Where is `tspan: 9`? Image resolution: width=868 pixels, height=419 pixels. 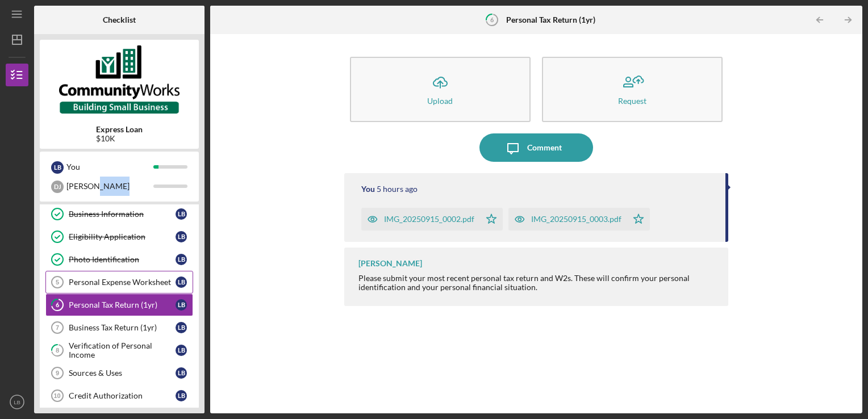
tspan: 9 is located at coordinates (58, 373).